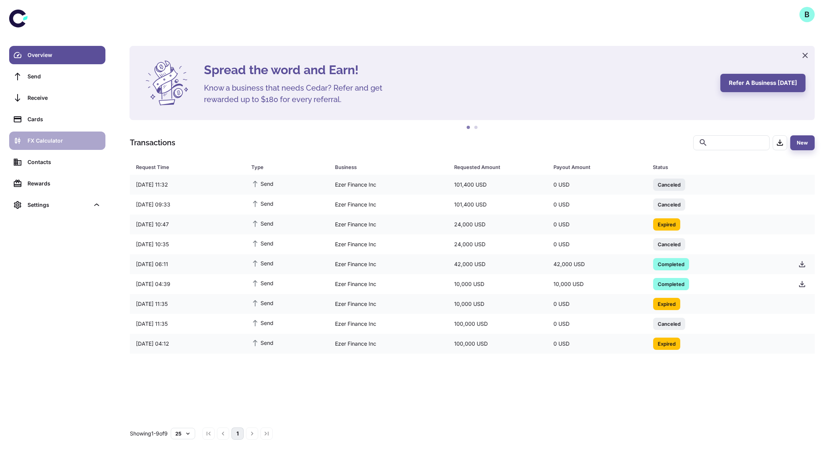 The height and width of the screenshot is (455, 830). Describe the element at coordinates (808, 15) in the screenshot. I see `div: B` at that location.